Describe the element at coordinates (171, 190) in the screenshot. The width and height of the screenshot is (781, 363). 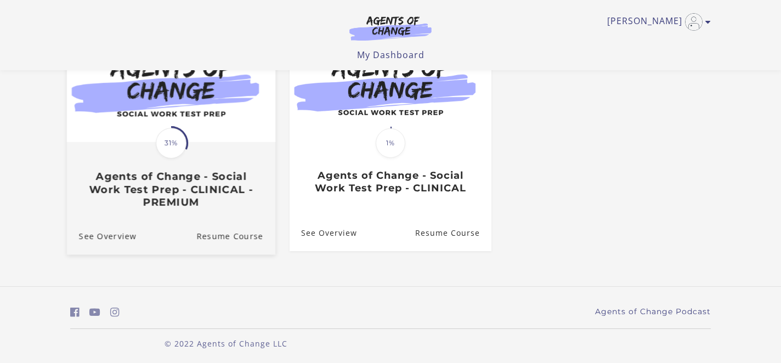
I see `h3: Agents of Change - Social Work Test Prep - CLINICAL - PREMIUM` at that location.